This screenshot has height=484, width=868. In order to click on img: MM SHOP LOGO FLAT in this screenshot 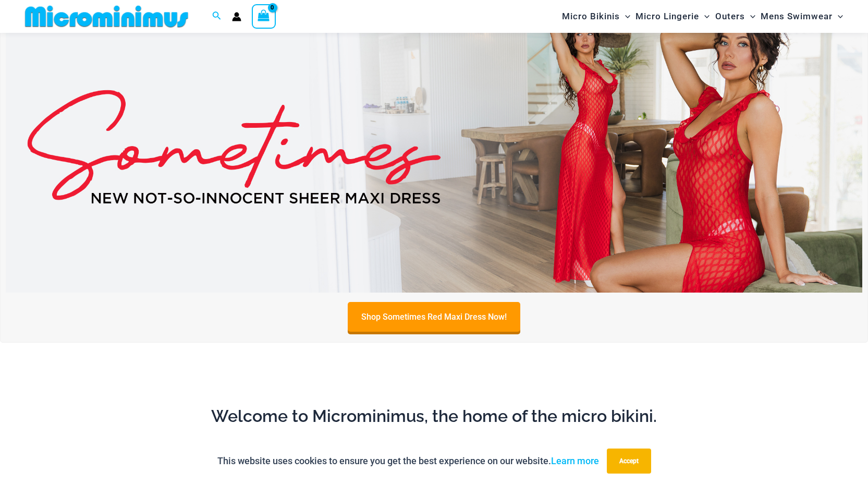, I will do `click(106, 16)`.